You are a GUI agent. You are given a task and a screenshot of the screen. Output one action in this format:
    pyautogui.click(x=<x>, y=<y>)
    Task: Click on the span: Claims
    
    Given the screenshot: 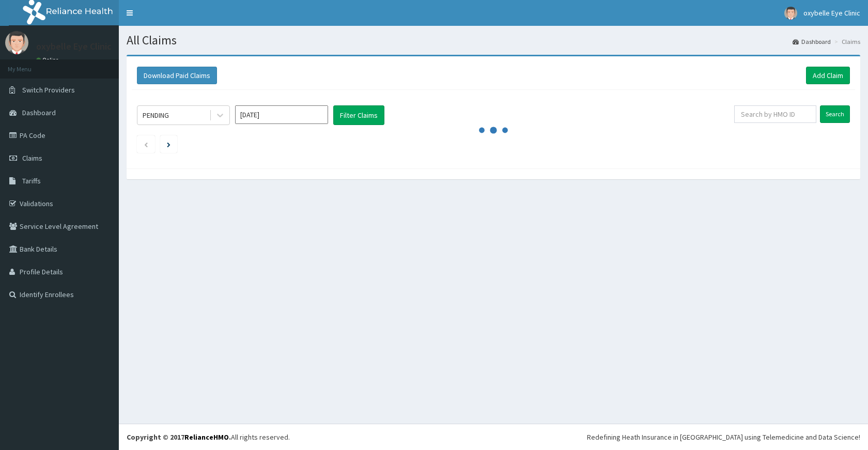 What is the action you would take?
    pyautogui.click(x=32, y=158)
    